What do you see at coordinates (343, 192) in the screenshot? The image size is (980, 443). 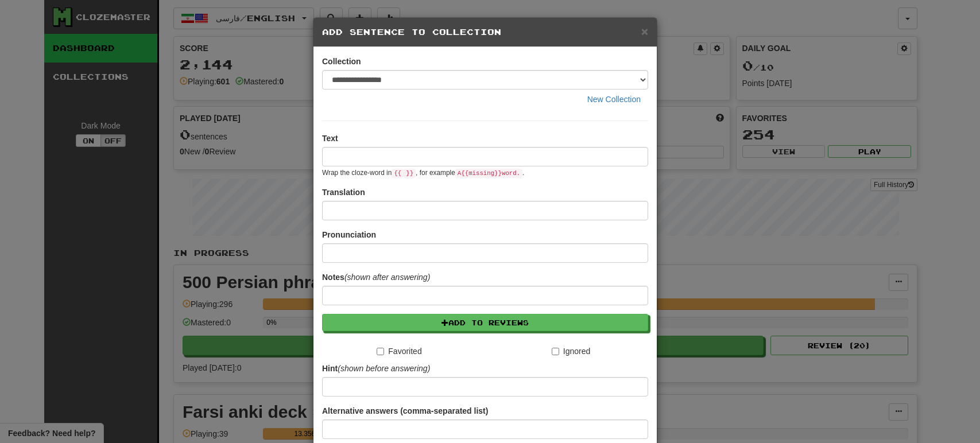 I see `label: Translation` at bounding box center [343, 192].